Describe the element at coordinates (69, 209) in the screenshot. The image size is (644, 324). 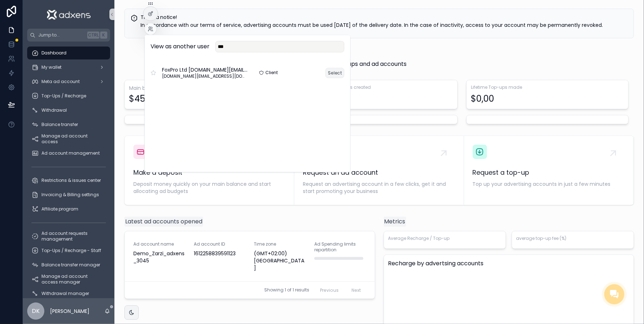
I see `a: Affiliate program` at that location.